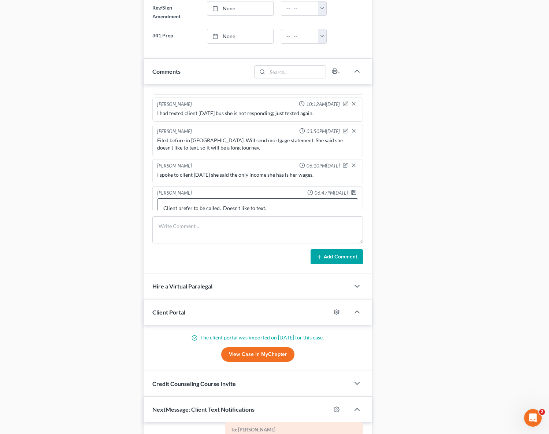  What do you see at coordinates (176, 36) in the screenshot?
I see `label: 341 Prep` at bounding box center [176, 36].